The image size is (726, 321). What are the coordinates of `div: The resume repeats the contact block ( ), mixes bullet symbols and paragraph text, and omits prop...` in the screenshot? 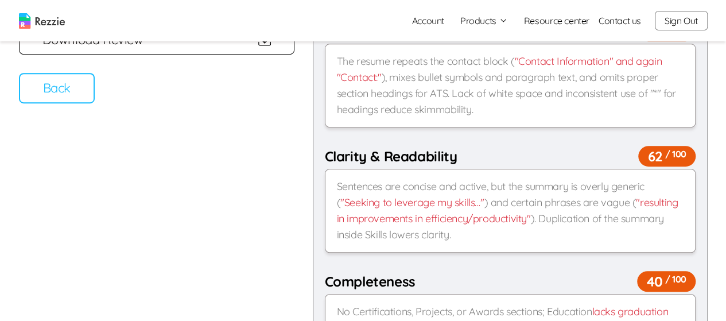 It's located at (511, 86).